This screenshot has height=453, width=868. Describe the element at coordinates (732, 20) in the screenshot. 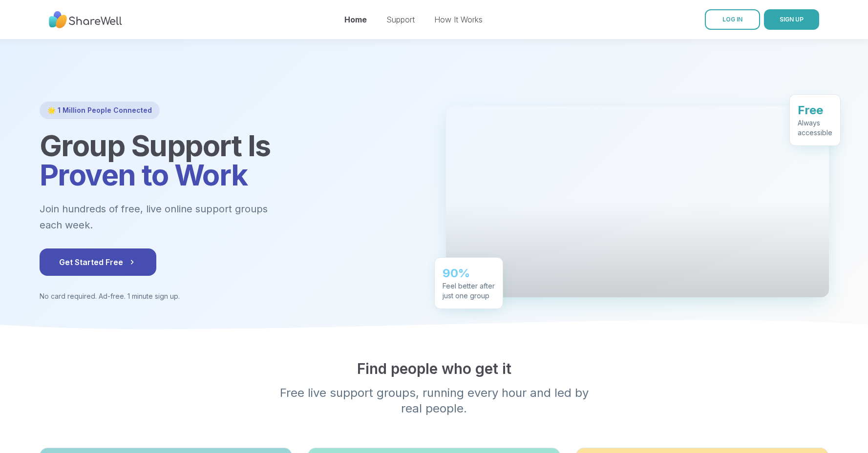

I see `a: LOG IN` at that location.